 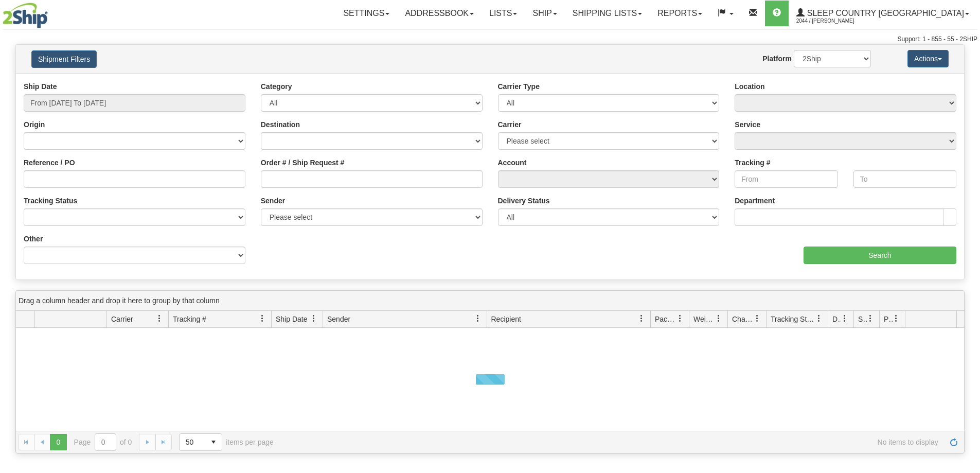 What do you see at coordinates (33, 238) in the screenshot?
I see `label: Other` at bounding box center [33, 238].